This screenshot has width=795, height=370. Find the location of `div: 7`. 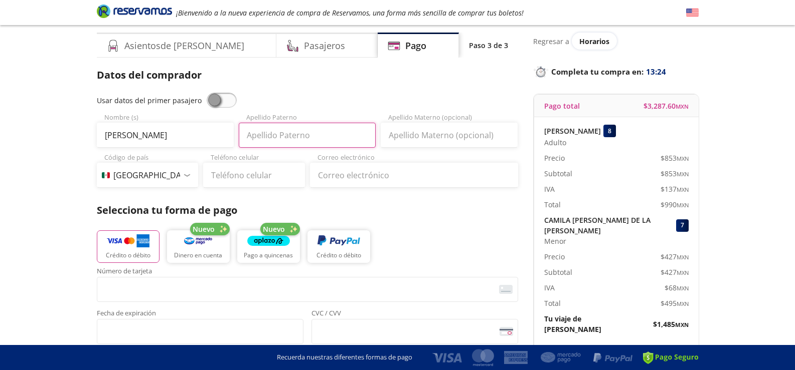

div: 7 is located at coordinates (682, 226).